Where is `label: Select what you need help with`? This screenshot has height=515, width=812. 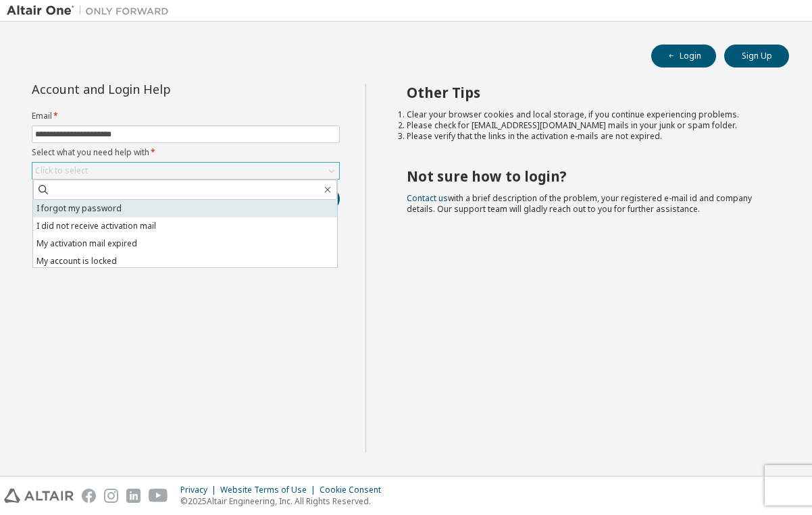 label: Select what you need help with is located at coordinates (186, 153).